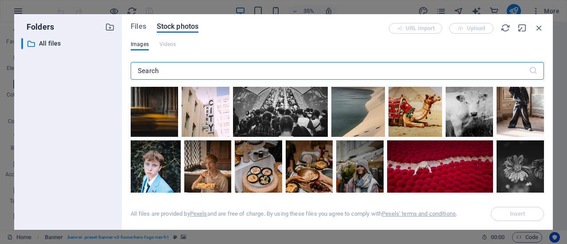 The width and height of the screenshot is (567, 244). I want to click on span: This file type is not supported by this element, so click(168, 44).